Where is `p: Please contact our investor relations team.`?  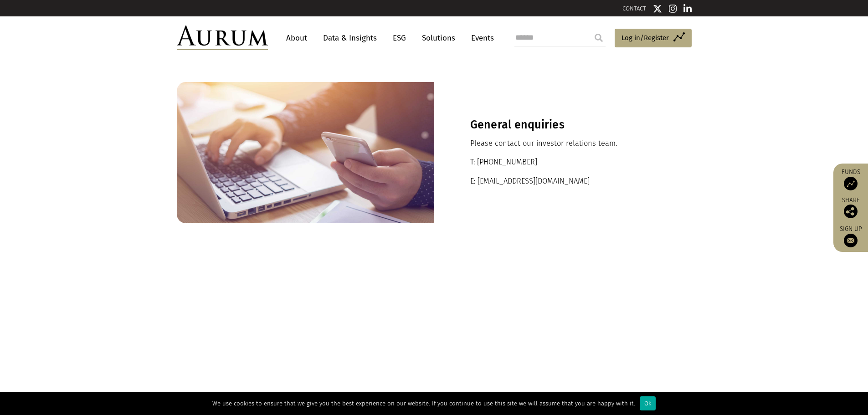 p: Please contact our investor relations team. is located at coordinates (562, 143).